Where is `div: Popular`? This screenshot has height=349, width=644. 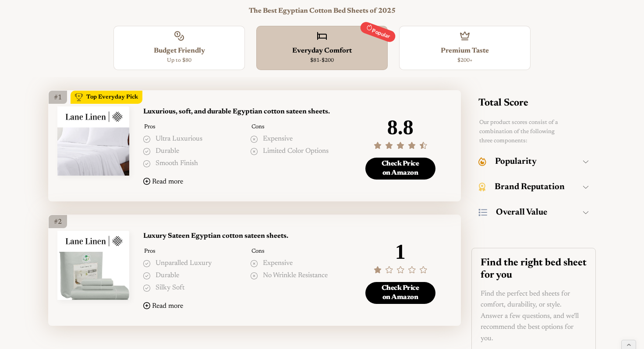 div: Popular is located at coordinates (378, 32).